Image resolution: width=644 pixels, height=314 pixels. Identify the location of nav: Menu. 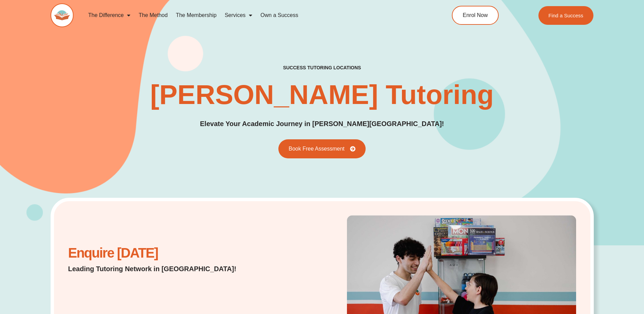
(253, 15).